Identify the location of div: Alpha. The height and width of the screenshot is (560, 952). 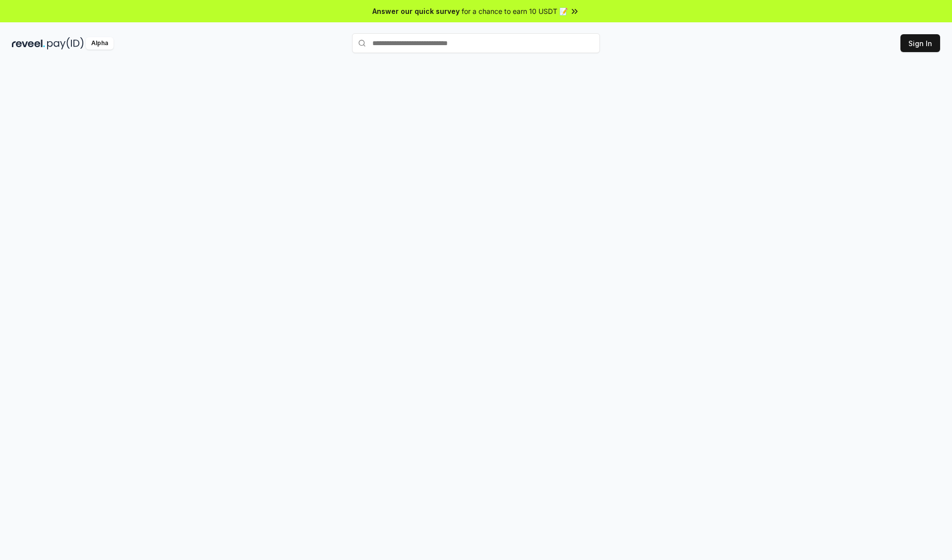
(99, 43).